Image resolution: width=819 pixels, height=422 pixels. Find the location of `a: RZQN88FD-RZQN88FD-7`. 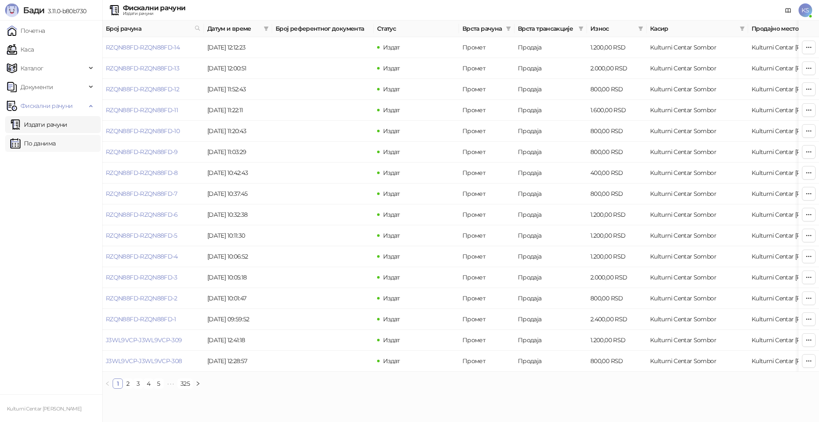

a: RZQN88FD-RZQN88FD-7 is located at coordinates (142, 194).